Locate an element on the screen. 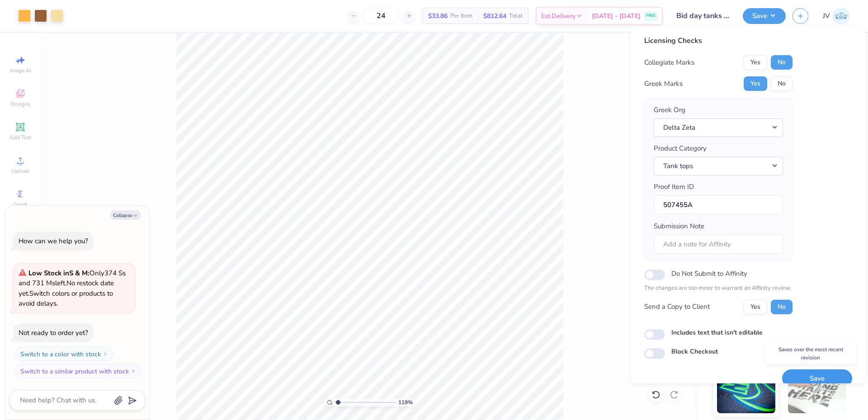  button: Tank tops is located at coordinates (718, 166).